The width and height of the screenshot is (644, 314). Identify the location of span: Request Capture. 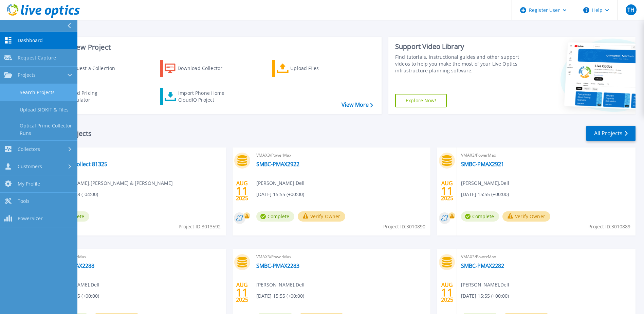
(37, 57).